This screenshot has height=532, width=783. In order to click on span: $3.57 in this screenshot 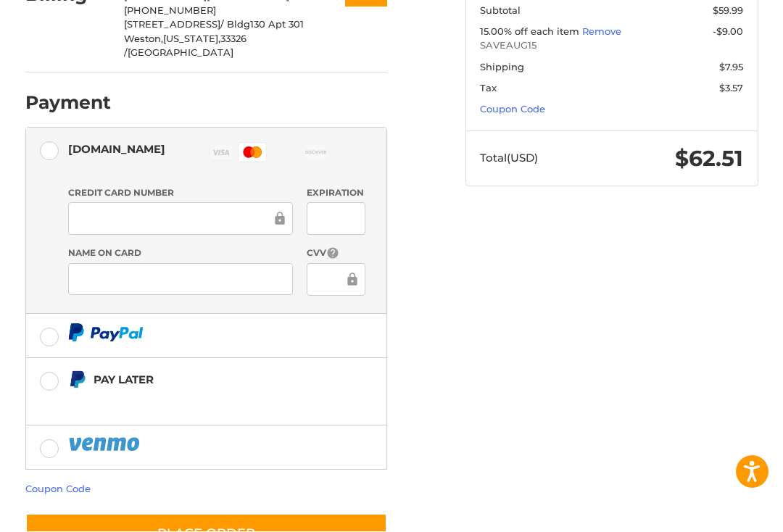, I will do `click(730, 89)`.